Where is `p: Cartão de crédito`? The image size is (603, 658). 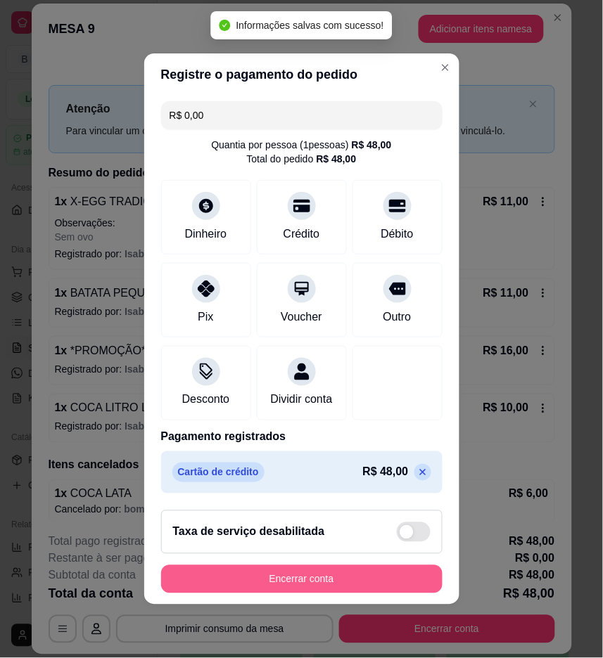 p: Cartão de crédito is located at coordinates (218, 473).